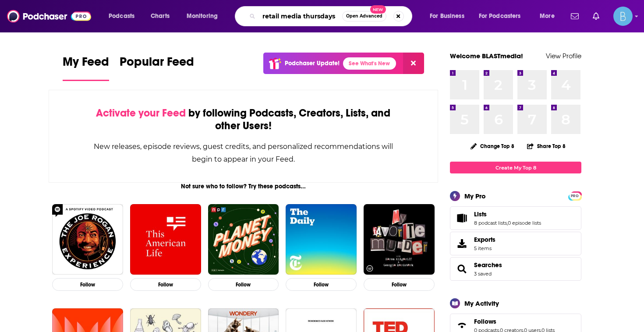 The height and width of the screenshot is (332, 644). Describe the element at coordinates (547, 146) in the screenshot. I see `button: Share Top 8` at that location.